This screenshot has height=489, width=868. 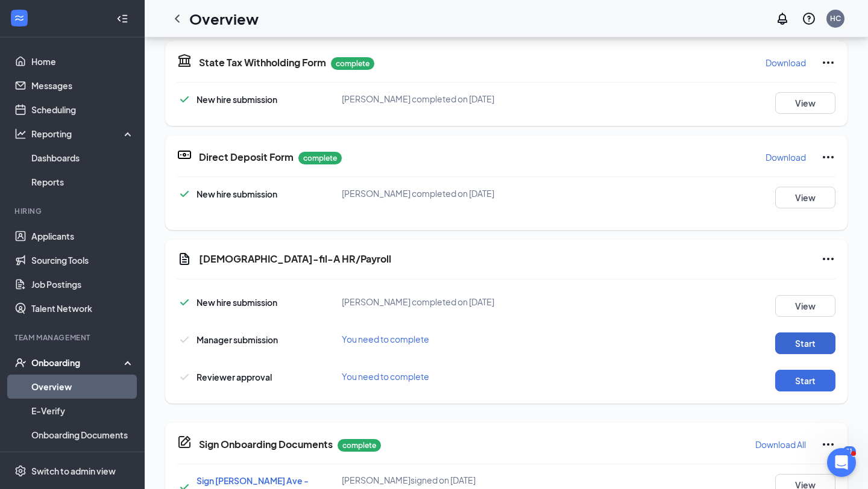 I want to click on div: Onboarding, so click(x=77, y=363).